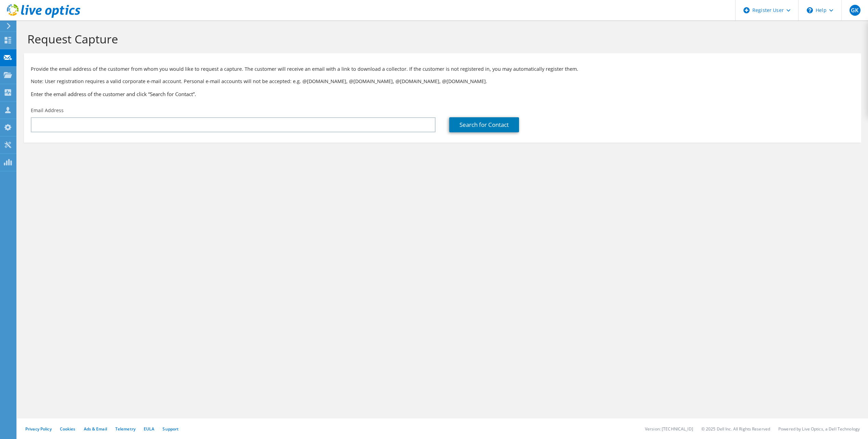 The width and height of the screenshot is (868, 439). I want to click on a: Cookies, so click(68, 428).